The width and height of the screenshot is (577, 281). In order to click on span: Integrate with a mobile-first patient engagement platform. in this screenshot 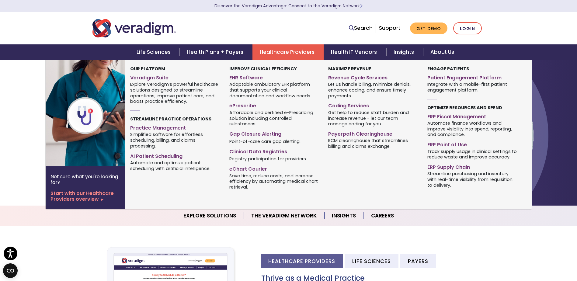, I will do `click(472, 87)`.